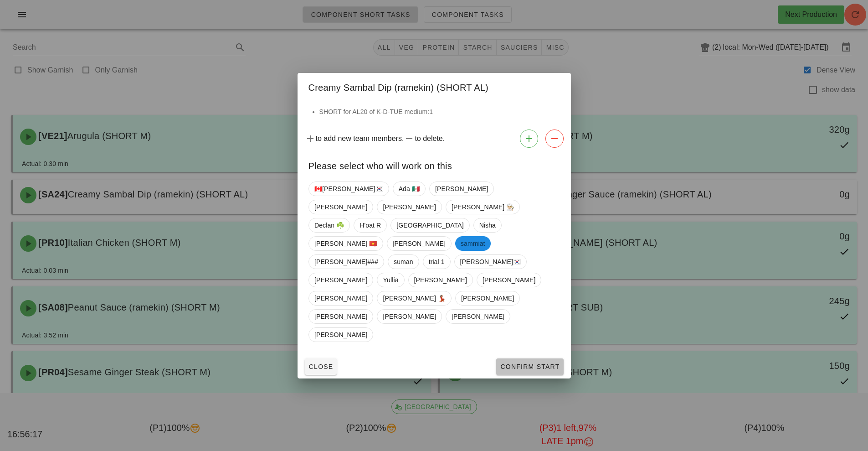 The image size is (868, 451). Describe the element at coordinates (408, 189) in the screenshot. I see `span: Ada 🇲🇽` at that location.